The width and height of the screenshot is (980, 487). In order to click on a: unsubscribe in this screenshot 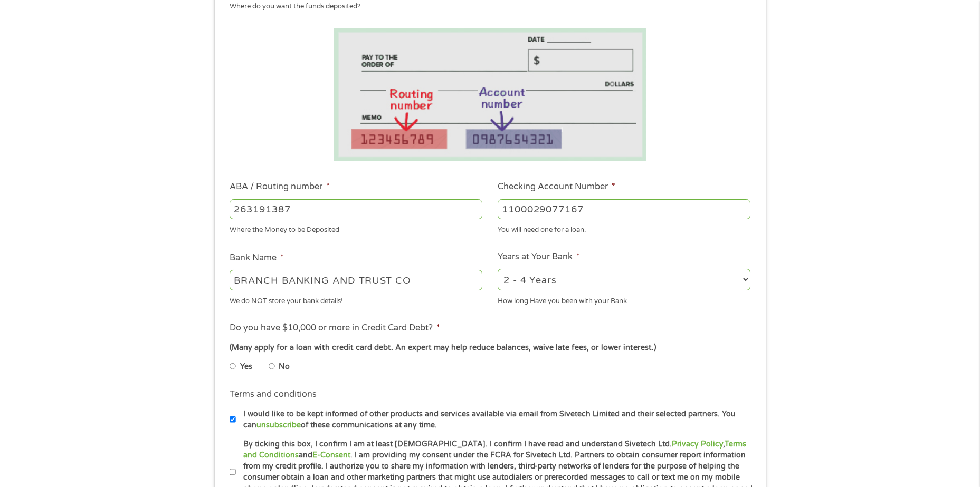, I will do `click(279, 425)`.